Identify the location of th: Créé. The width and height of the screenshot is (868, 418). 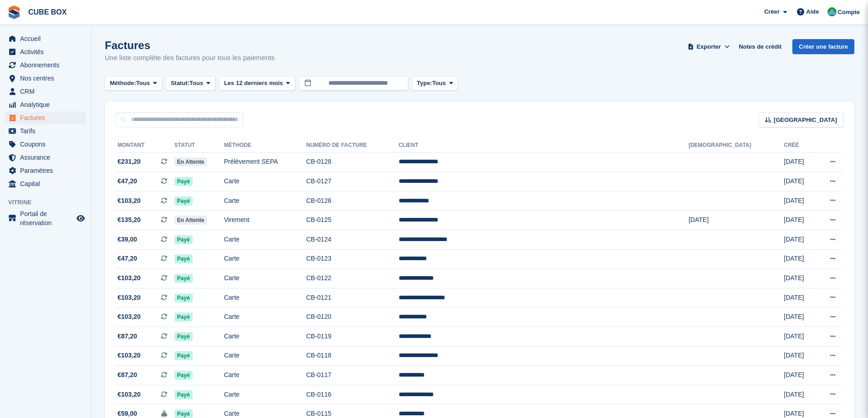
(798, 146).